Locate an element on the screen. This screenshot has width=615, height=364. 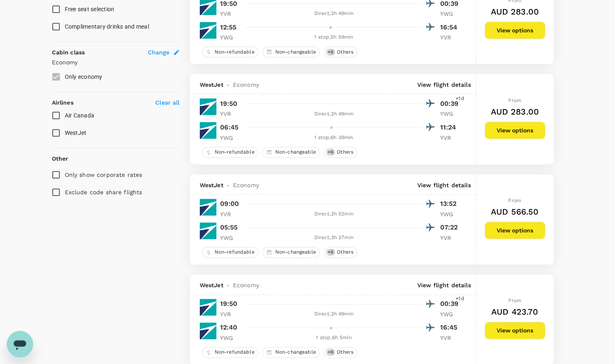
p: 11:24 is located at coordinates (451, 127).